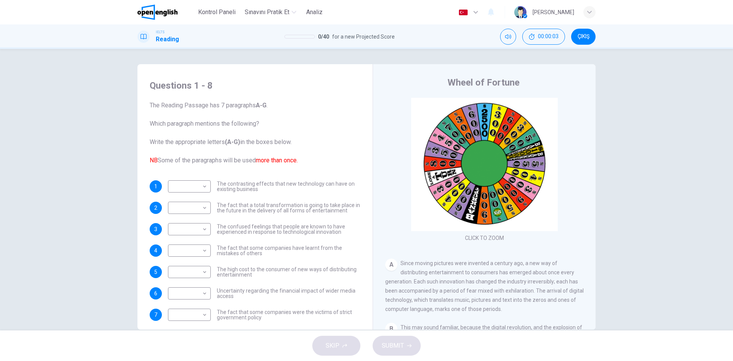 This screenshot has height=361, width=733. I want to click on div: B, so click(391, 329).